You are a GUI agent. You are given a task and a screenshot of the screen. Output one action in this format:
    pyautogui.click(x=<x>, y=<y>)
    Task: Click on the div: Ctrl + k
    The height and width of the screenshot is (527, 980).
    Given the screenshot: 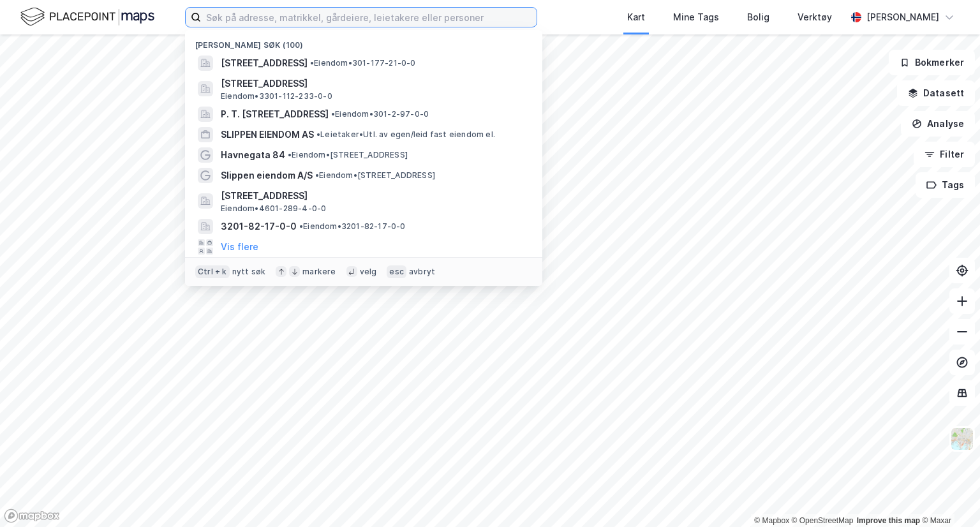 What is the action you would take?
    pyautogui.click(x=212, y=272)
    